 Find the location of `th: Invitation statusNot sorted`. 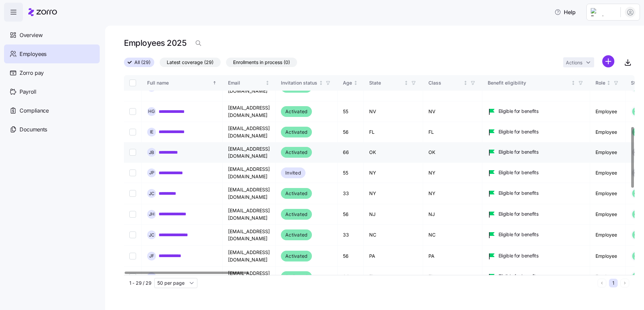

th: Invitation statusNot sorted is located at coordinates (307, 83).